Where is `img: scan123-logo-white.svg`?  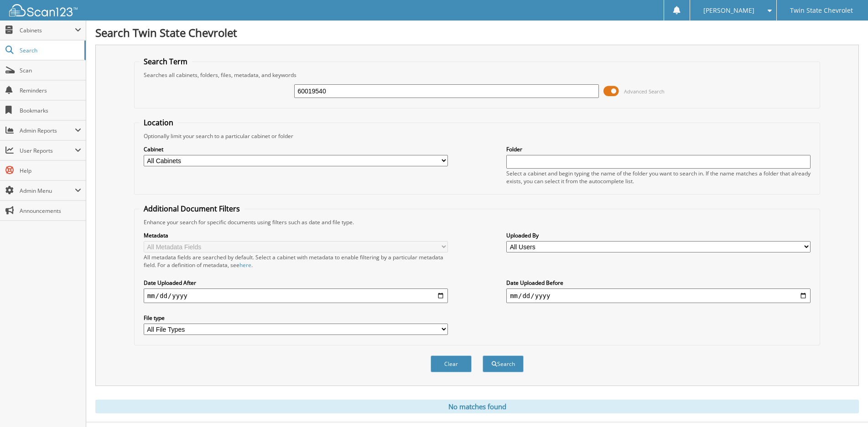 img: scan123-logo-white.svg is located at coordinates (43, 10).